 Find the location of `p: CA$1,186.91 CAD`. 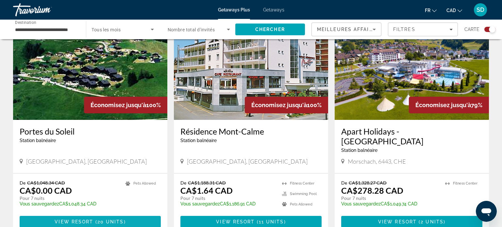

p: CA$1,186.91 CAD is located at coordinates (228, 204).